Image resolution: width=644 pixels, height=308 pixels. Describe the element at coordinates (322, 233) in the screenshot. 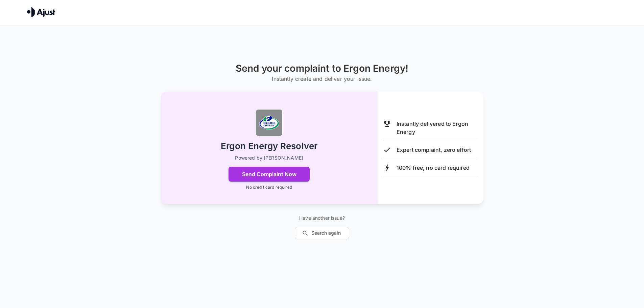

I see `button: Search again` at that location.